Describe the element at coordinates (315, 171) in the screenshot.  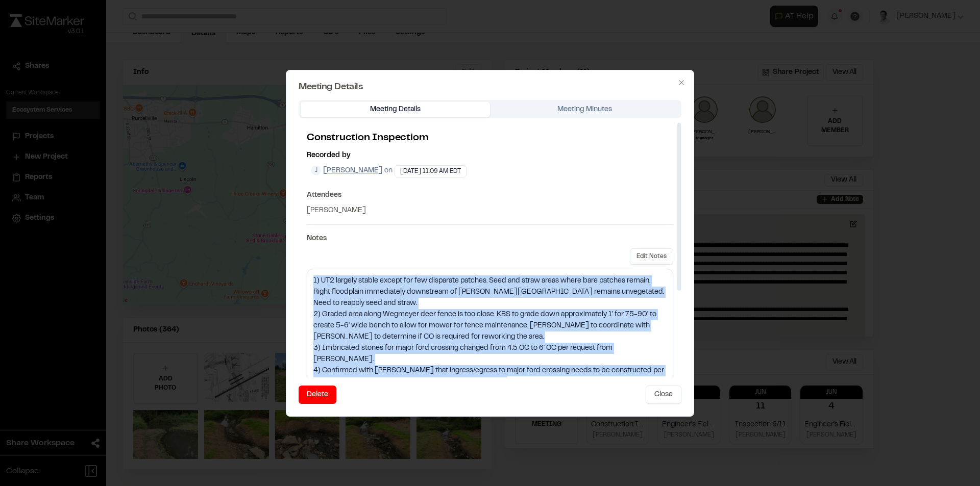
I see `span: J` at that location.